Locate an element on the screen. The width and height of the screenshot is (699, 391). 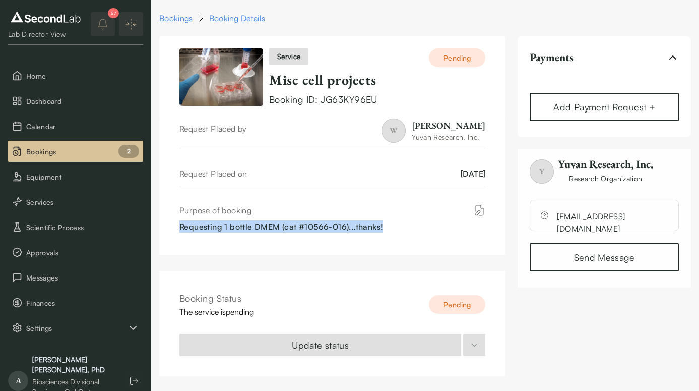
li: Approvals is located at coordinates (76, 252).